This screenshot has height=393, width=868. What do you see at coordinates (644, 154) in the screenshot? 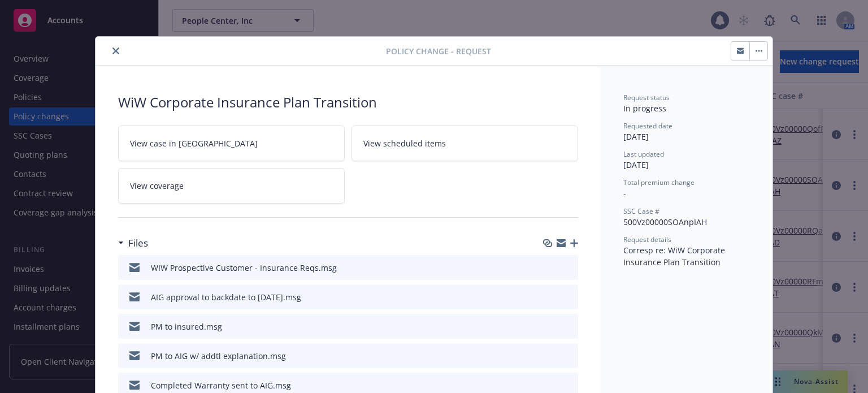
I see `span: Last updated` at bounding box center [644, 154].